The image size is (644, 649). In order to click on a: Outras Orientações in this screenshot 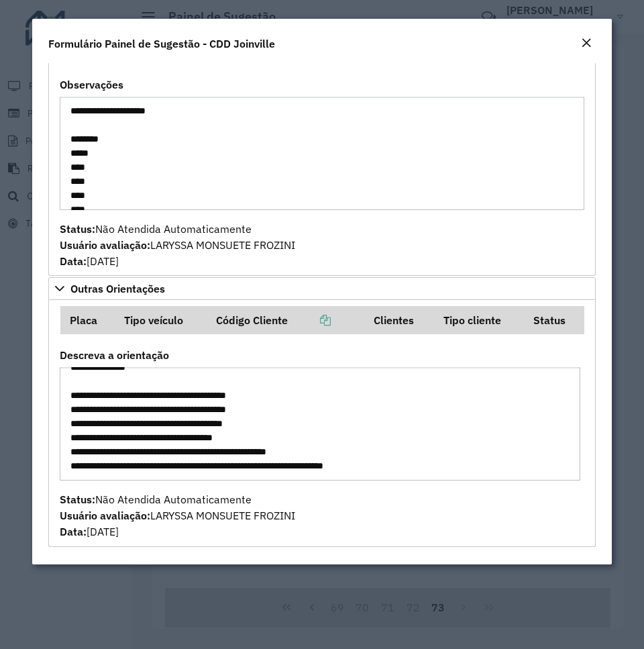, I will do `click(322, 289)`.